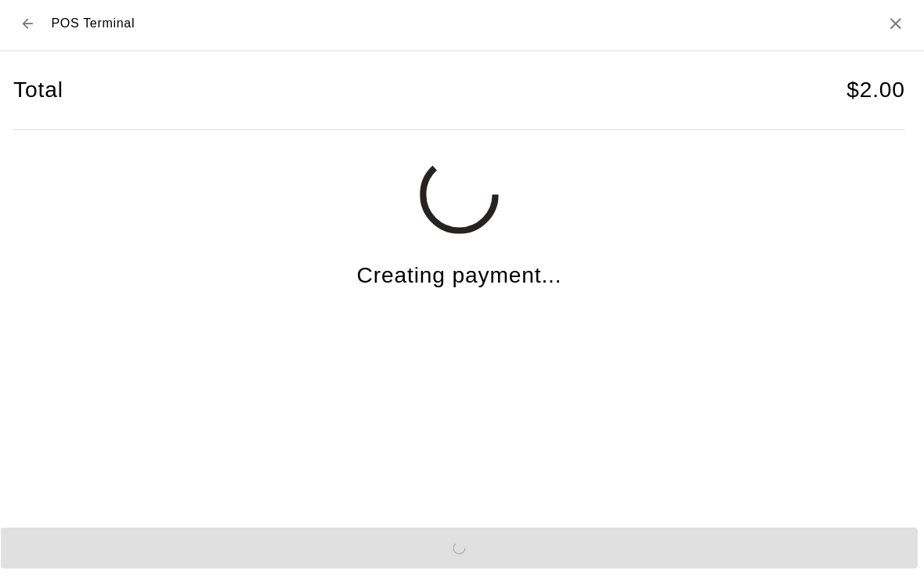  Describe the element at coordinates (462, 277) in the screenshot. I see `h4: Creating payment...` at that location.